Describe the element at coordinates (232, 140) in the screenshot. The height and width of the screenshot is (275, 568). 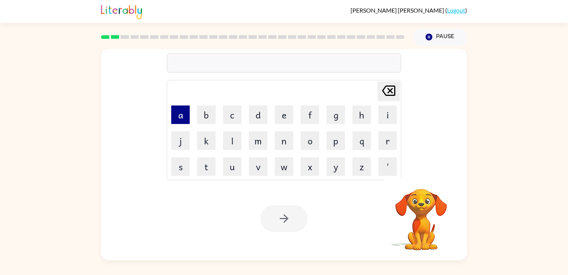
I see `button: l` at that location.